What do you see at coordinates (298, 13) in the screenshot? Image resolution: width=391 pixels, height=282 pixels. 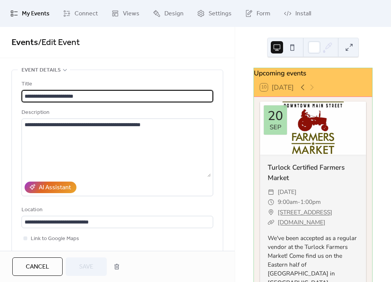 I see `a: Install` at bounding box center [298, 13].